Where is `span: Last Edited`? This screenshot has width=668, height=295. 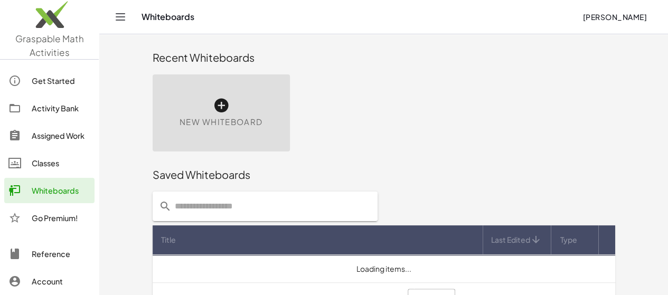 span: Last Edited is located at coordinates (510, 240).